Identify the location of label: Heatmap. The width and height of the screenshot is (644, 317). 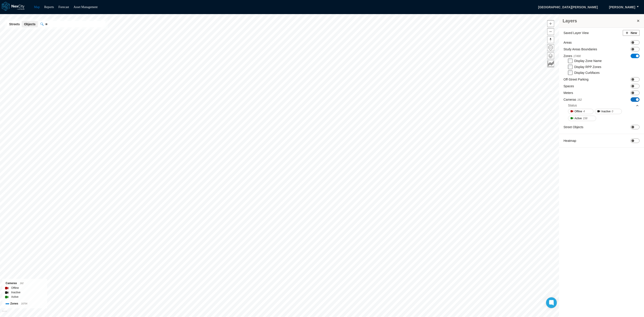
(570, 141).